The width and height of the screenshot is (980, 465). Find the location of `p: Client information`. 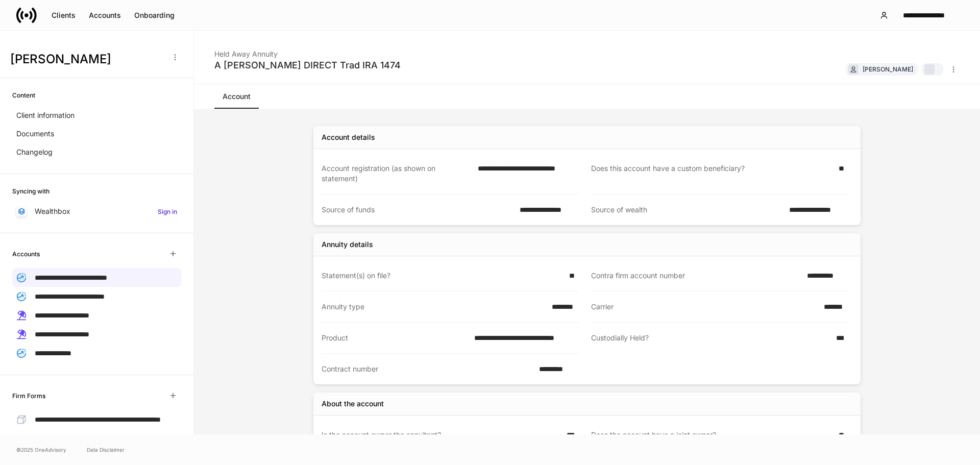

p: Client information is located at coordinates (45, 115).